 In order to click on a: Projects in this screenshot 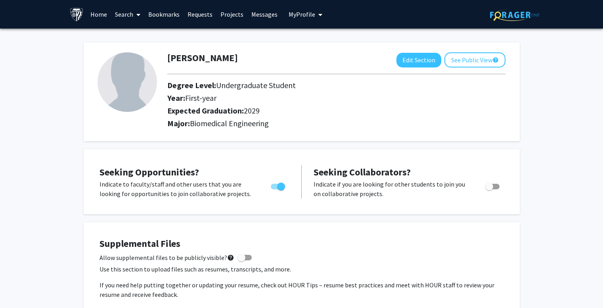, I will do `click(232, 14)`.